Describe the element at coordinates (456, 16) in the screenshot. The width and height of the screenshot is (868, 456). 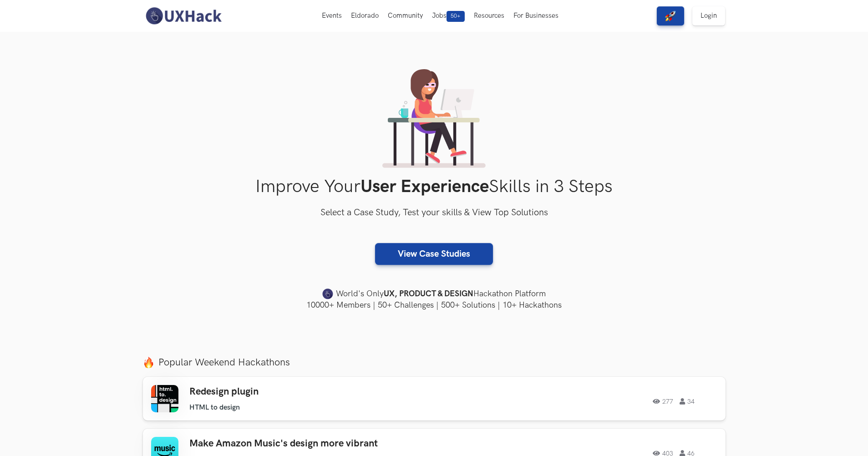
I see `span: 50+` at that location.